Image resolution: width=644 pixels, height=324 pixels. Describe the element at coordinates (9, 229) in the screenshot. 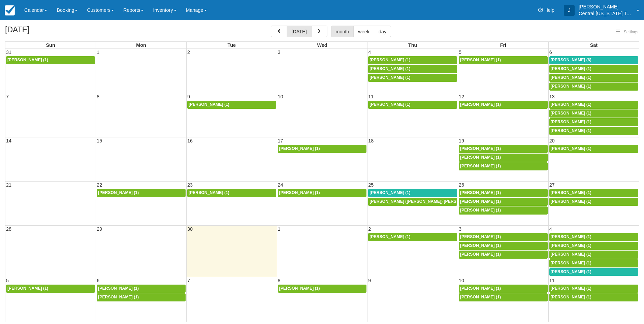

I see `span: 28` at that location.